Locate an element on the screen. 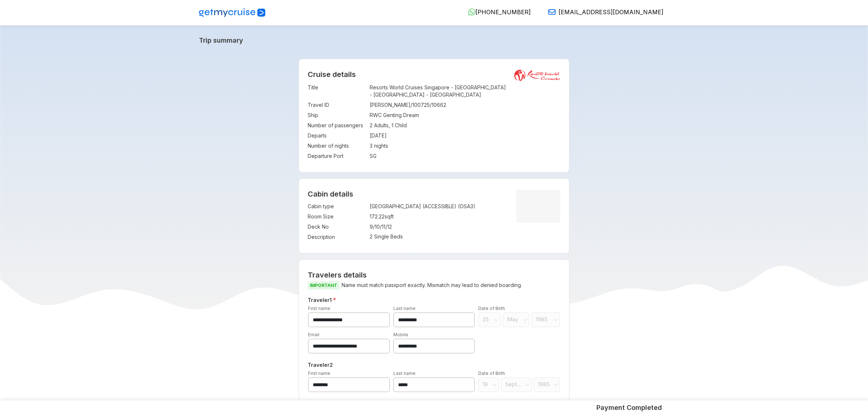 The height and width of the screenshot is (415, 868). img: Email is located at coordinates (552, 12).